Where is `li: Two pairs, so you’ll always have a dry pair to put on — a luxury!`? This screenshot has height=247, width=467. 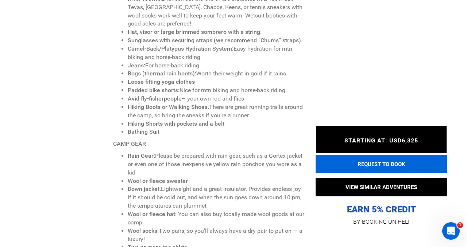 li: Two pairs, so you’ll always have a dry pair to put on — a luxury! is located at coordinates (216, 236).